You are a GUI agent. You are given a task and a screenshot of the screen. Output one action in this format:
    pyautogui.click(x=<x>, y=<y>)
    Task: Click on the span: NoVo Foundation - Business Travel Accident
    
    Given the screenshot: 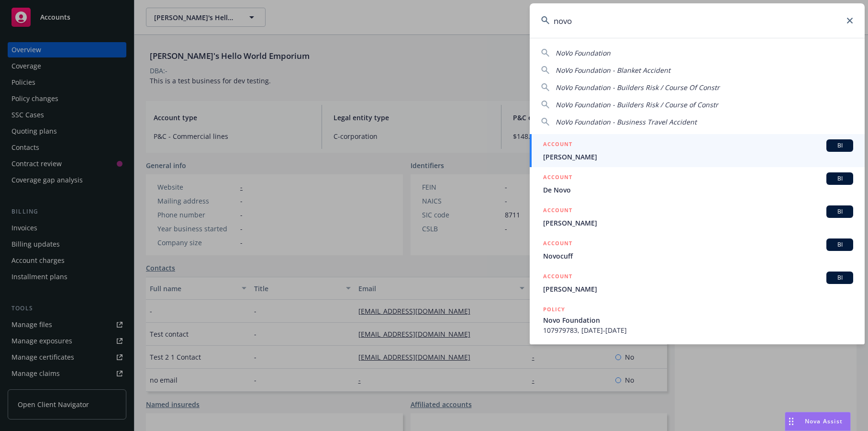 What is the action you would take?
    pyautogui.click(x=626, y=122)
    